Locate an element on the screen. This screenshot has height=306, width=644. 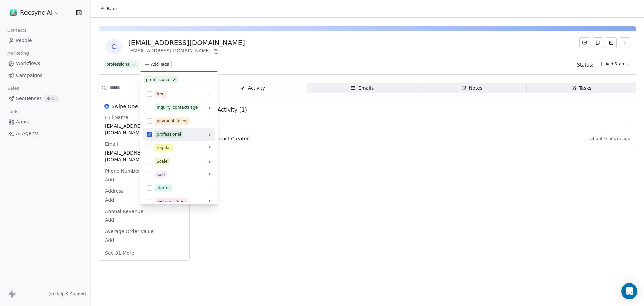
div: Scale is located at coordinates (162, 161).